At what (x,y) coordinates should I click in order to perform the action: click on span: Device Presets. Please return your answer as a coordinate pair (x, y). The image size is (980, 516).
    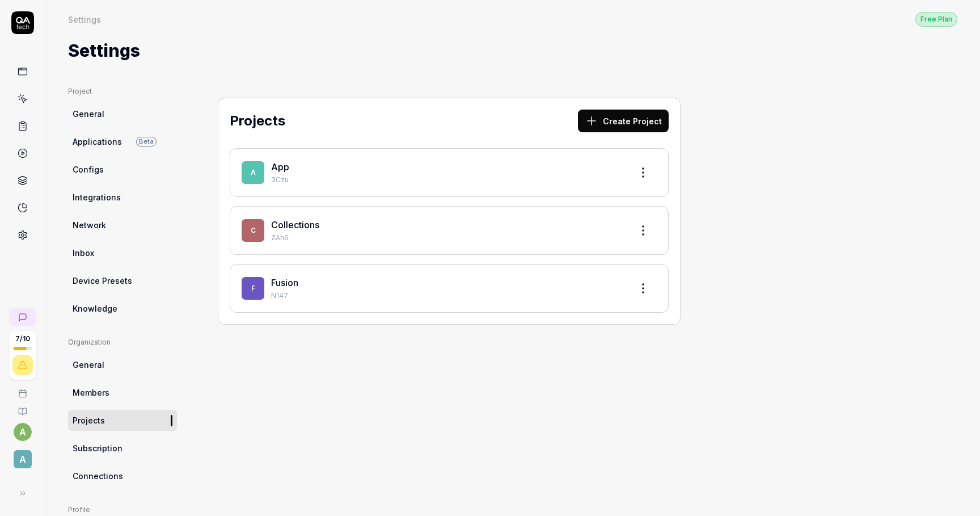
    Looking at the image, I should click on (102, 280).